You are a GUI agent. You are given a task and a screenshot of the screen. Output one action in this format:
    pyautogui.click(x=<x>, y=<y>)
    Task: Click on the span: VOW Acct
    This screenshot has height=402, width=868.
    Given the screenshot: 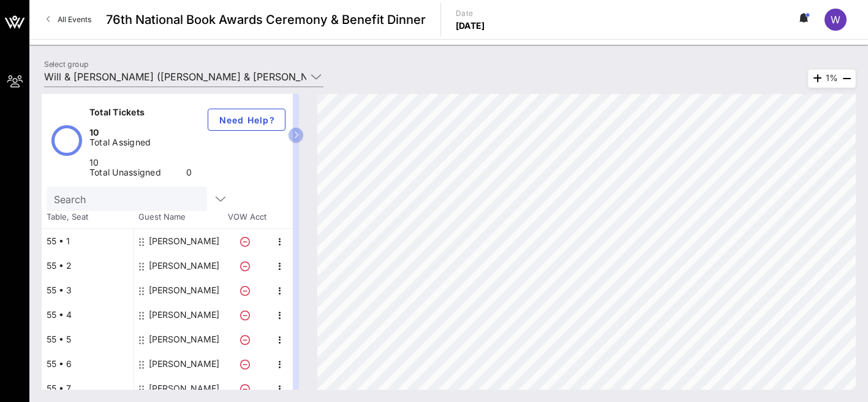 What is the action you would take?
    pyautogui.click(x=247, y=217)
    